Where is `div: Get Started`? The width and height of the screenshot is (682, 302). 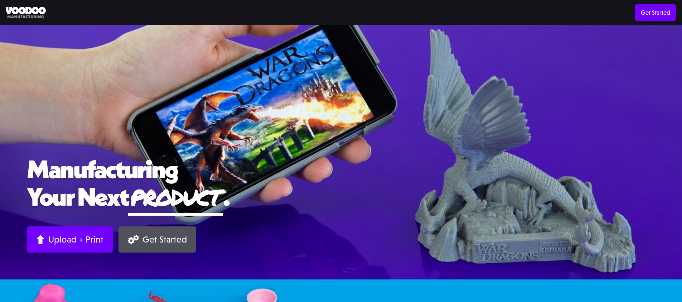
div: Get Started is located at coordinates (165, 239).